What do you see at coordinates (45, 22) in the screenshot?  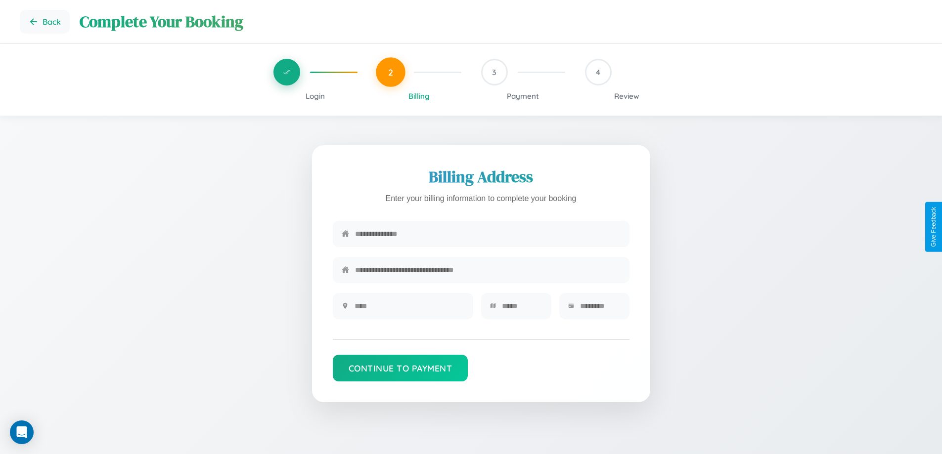 I see `button: Go back` at bounding box center [45, 22].